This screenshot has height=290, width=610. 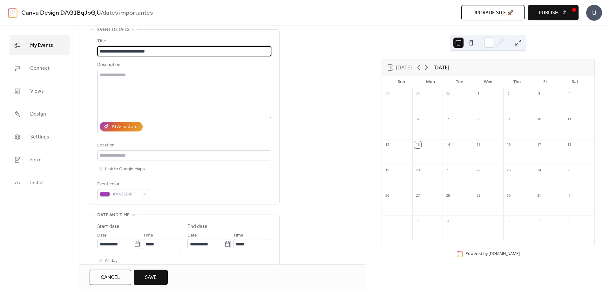 What do you see at coordinates (479, 145) in the screenshot?
I see `div: 15` at bounding box center [479, 145].